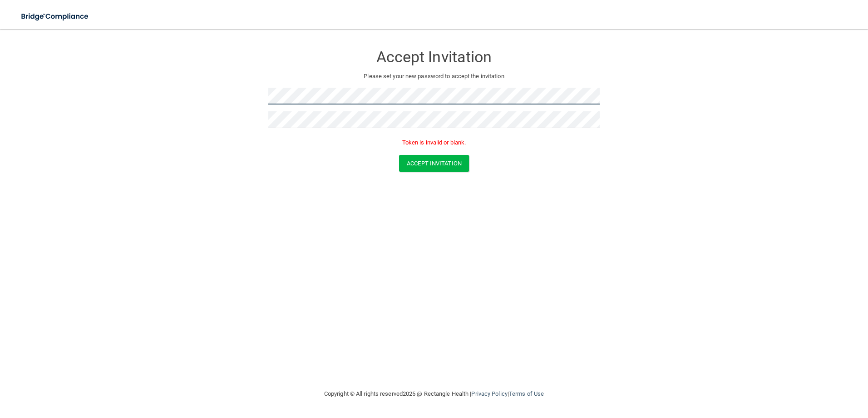  Describe the element at coordinates (434, 76) in the screenshot. I see `p: Please set your new password to accept the invitation` at that location.